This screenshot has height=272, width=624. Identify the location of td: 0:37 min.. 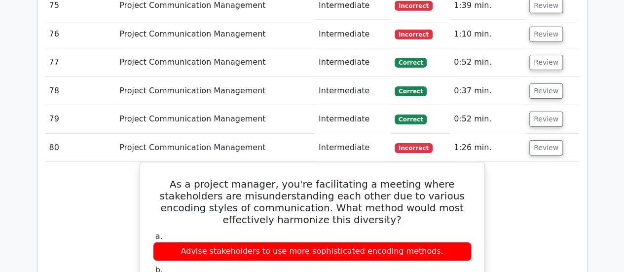
(488, 91).